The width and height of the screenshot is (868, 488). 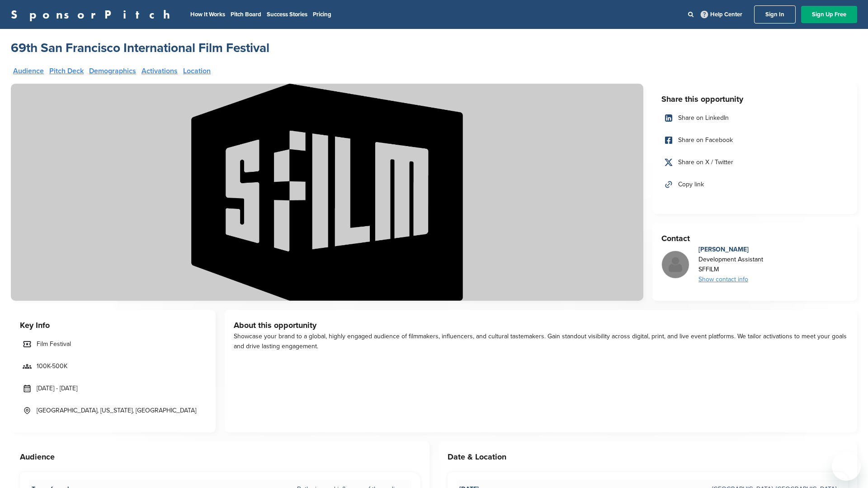 I want to click on img: Missing, so click(x=676, y=265).